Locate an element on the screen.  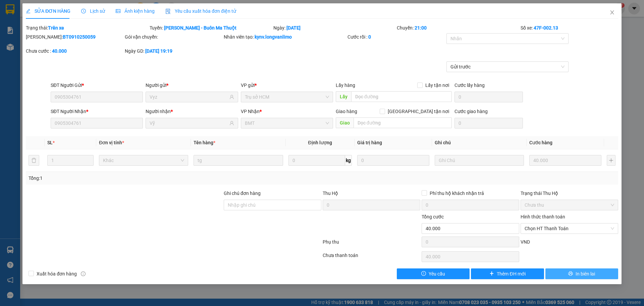
span: Gửi trước is located at coordinates (507, 67).